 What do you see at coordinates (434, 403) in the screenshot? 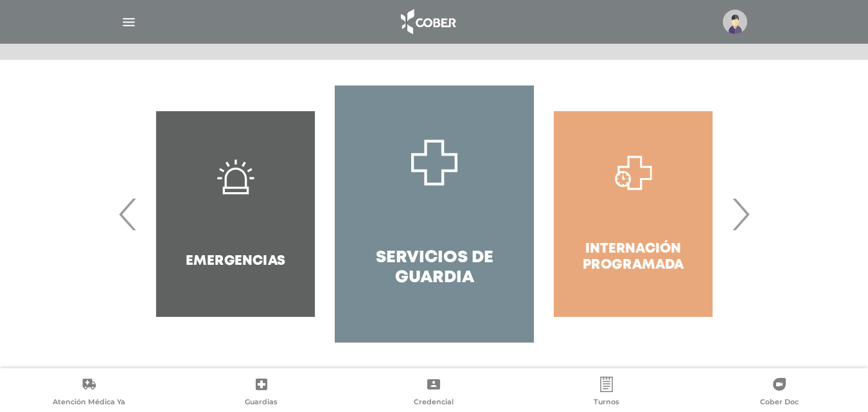
I see `span: Credencial` at bounding box center [434, 403].